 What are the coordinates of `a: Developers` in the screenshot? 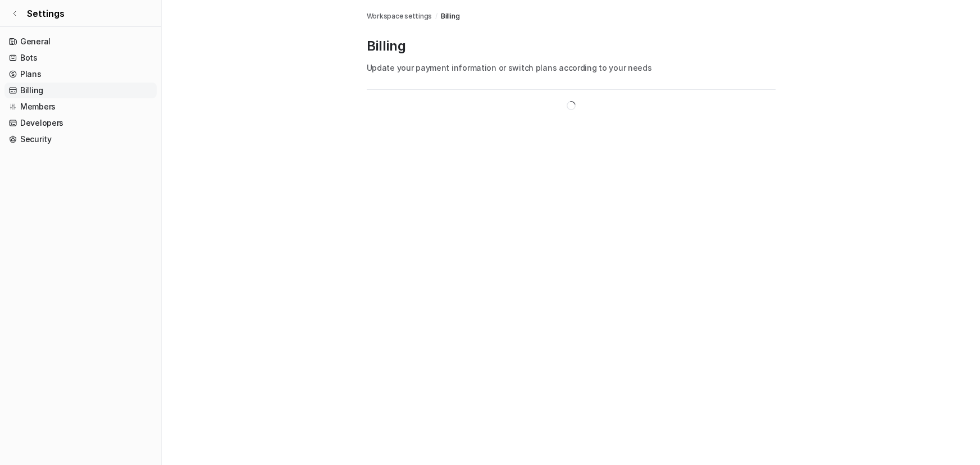 It's located at (80, 123).